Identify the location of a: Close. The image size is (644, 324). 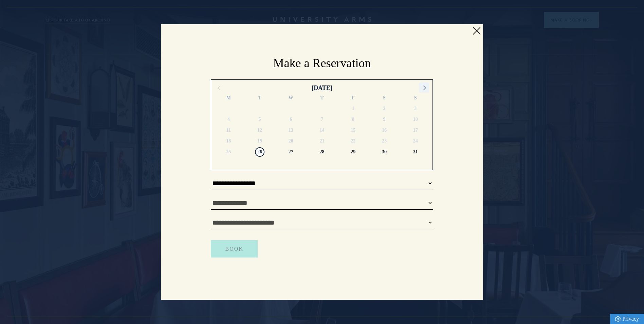
(476, 31).